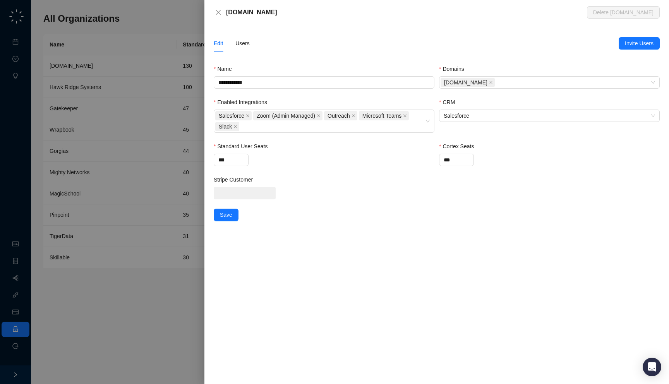  What do you see at coordinates (459, 146) in the screenshot?
I see `label: Cortex Seats` at bounding box center [459, 146].